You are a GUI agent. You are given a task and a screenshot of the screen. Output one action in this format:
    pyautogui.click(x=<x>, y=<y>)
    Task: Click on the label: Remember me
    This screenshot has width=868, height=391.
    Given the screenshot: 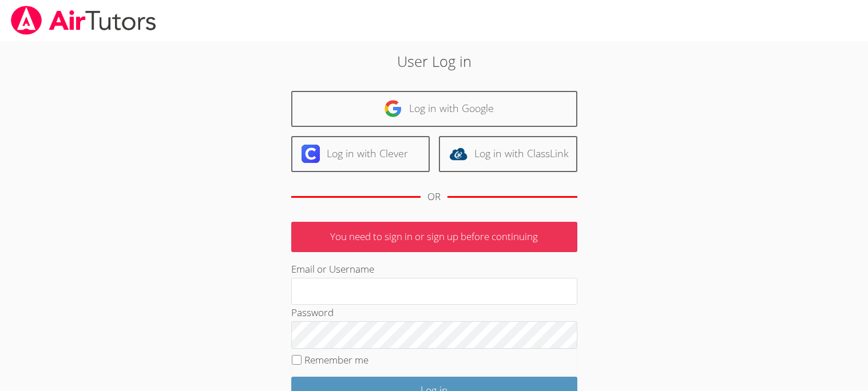 What is the action you would take?
    pyautogui.click(x=336, y=359)
    